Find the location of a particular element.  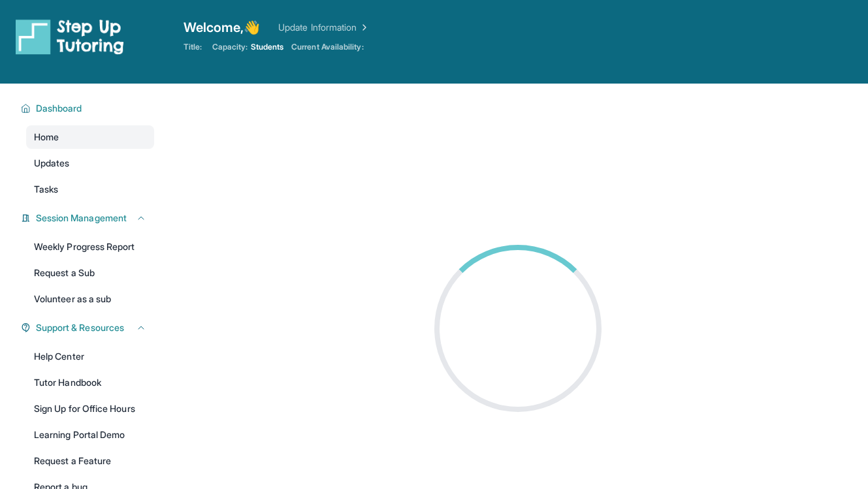

a: Tutor Handbook is located at coordinates (90, 382).